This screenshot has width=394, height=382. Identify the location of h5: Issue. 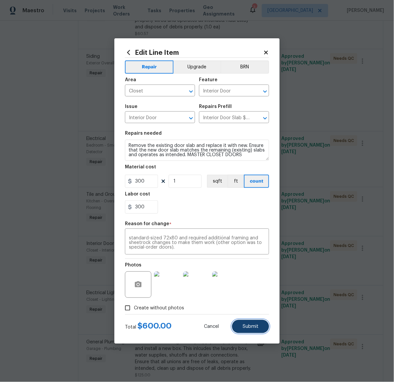
(131, 107).